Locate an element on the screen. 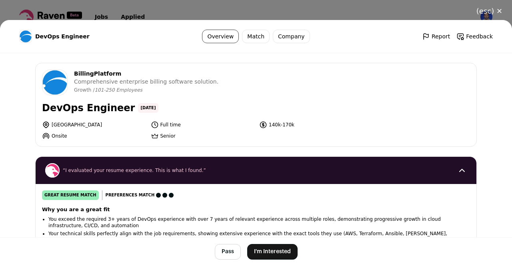 This screenshot has width=512, height=266. li: You exceed the required 3+ years of DevOps experience with over 7 years of relevant experience ac... is located at coordinates (256, 222).